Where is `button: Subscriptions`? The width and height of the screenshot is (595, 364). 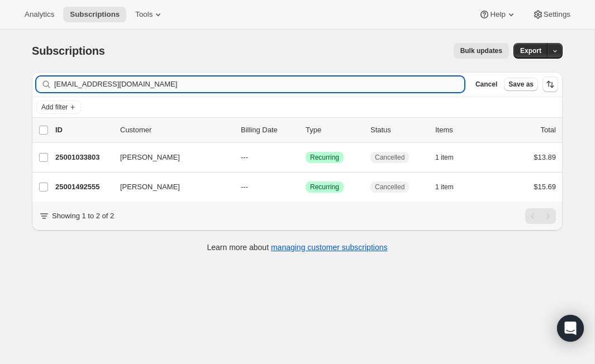
button: Subscriptions is located at coordinates (95, 14).